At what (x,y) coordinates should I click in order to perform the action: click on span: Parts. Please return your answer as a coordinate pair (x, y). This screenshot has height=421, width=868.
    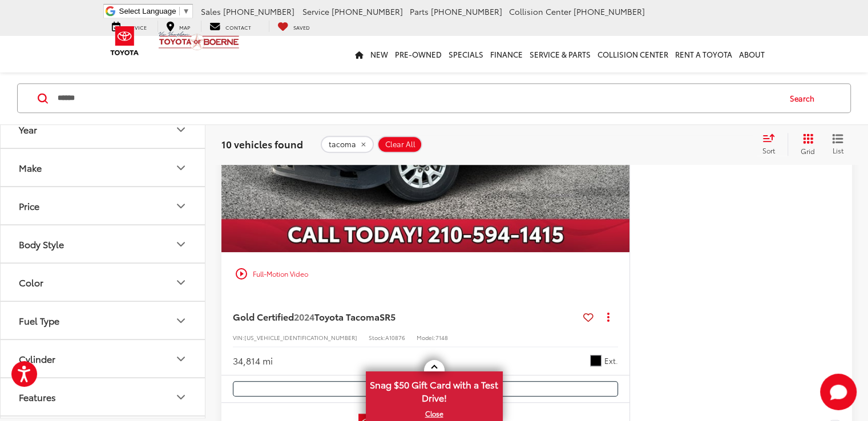
    Looking at the image, I should click on (419, 11).